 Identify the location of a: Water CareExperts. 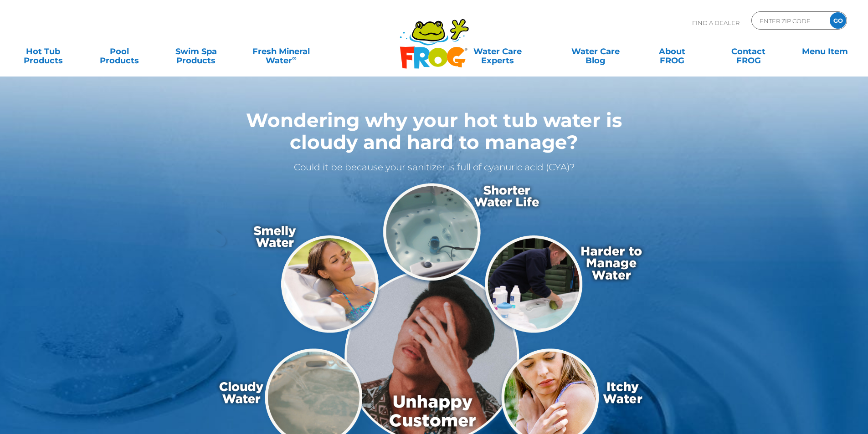
(497, 51).